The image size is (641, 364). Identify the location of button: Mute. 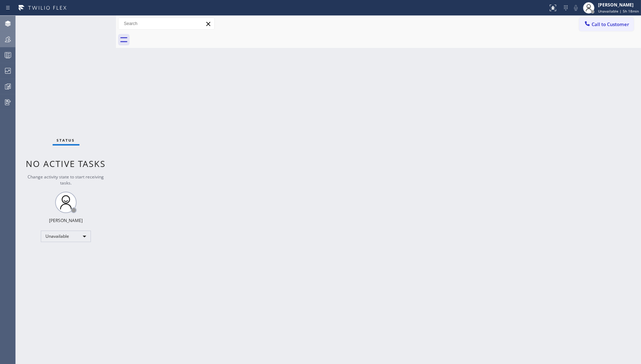
(576, 8).